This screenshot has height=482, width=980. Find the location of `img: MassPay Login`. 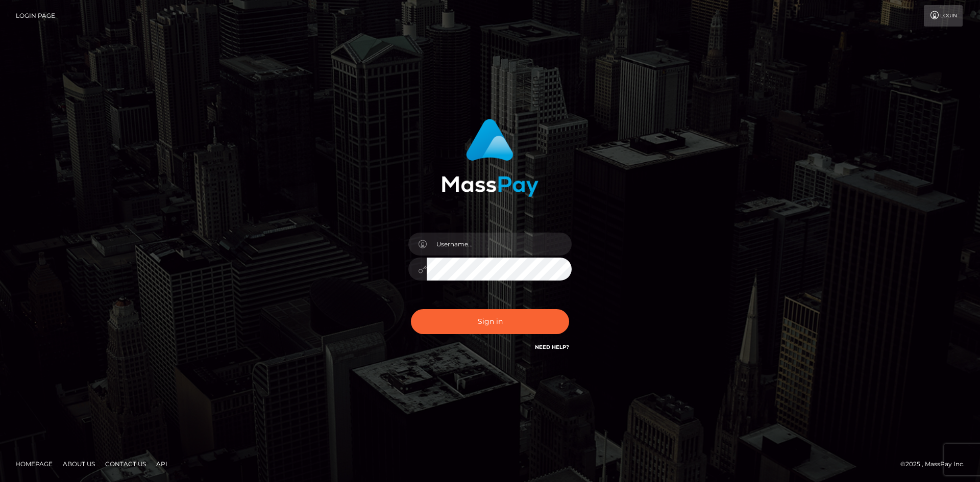

img: MassPay Login is located at coordinates (490, 158).